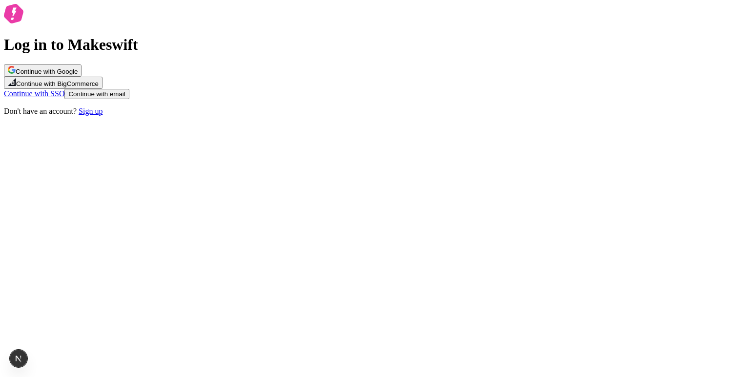  Describe the element at coordinates (369, 111) in the screenshot. I see `p: Don't have an account?` at that location.